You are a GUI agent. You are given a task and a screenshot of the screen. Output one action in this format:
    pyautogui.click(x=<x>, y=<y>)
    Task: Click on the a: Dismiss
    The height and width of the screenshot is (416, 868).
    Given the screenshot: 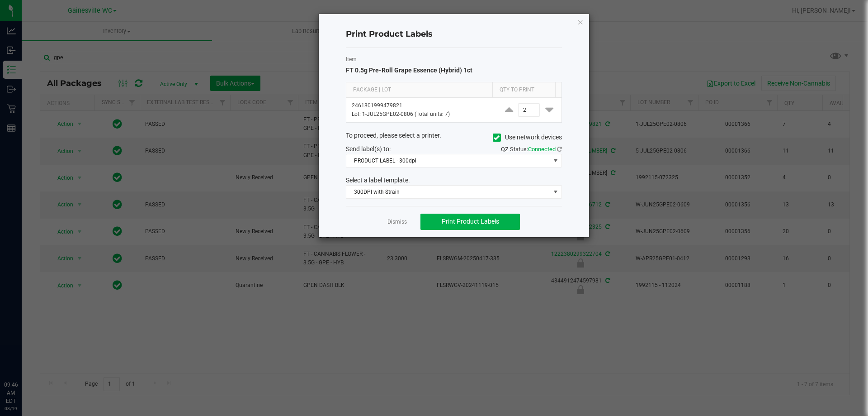 What is the action you would take?
    pyautogui.click(x=397, y=222)
    